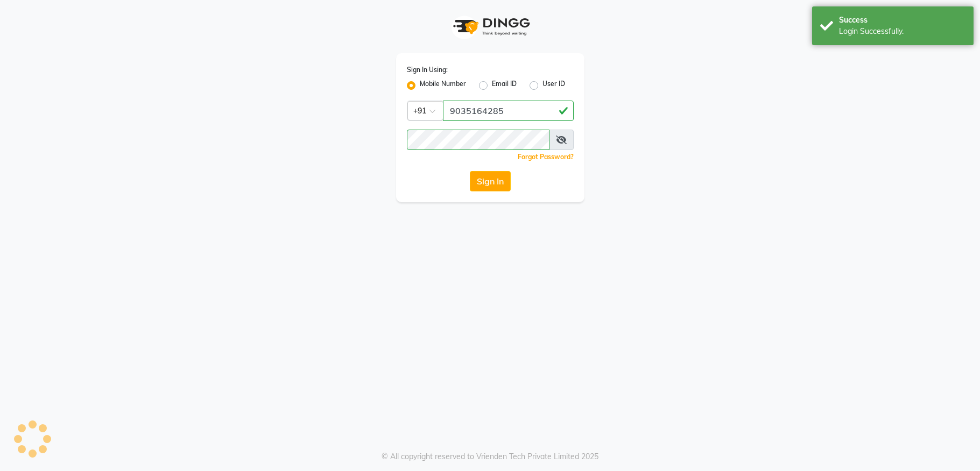 The image size is (980, 471). What do you see at coordinates (554, 85) in the screenshot?
I see `label: User ID` at bounding box center [554, 85].